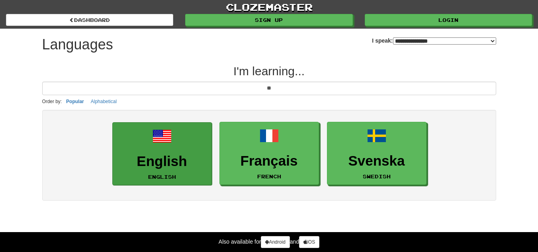 This screenshot has width=538, height=252. What do you see at coordinates (269, 161) in the screenshot?
I see `h3: Français` at bounding box center [269, 161].